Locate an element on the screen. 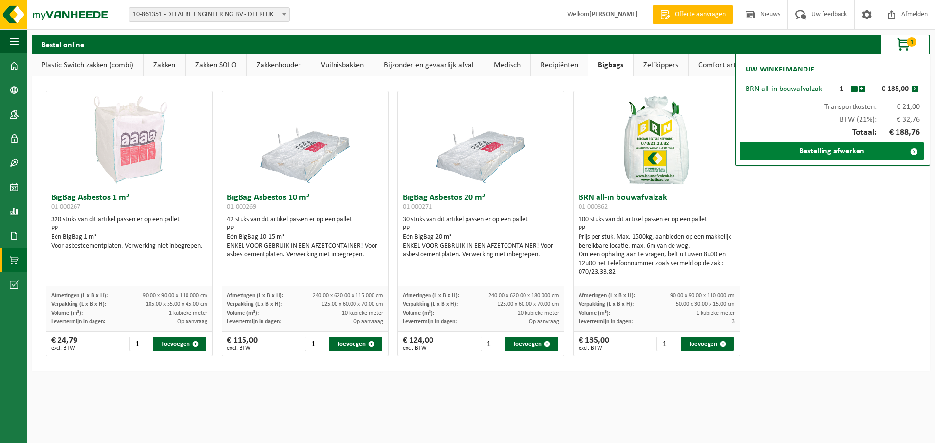  div: 30 stuks van dit artikel passen er op een pallet is located at coordinates (480, 238).